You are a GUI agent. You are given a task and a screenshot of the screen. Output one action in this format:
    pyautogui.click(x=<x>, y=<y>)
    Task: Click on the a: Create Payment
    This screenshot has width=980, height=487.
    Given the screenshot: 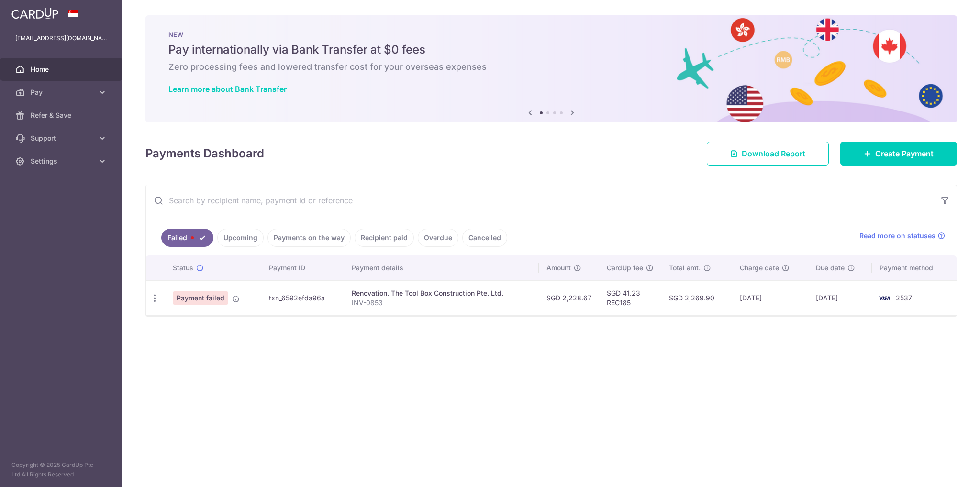 What is the action you would take?
    pyautogui.click(x=898, y=153)
    